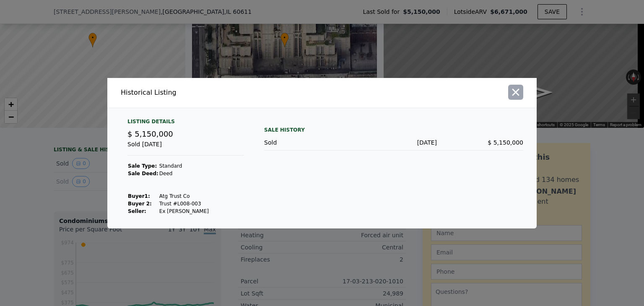  I want to click on div: Listing Details, so click(186, 123).